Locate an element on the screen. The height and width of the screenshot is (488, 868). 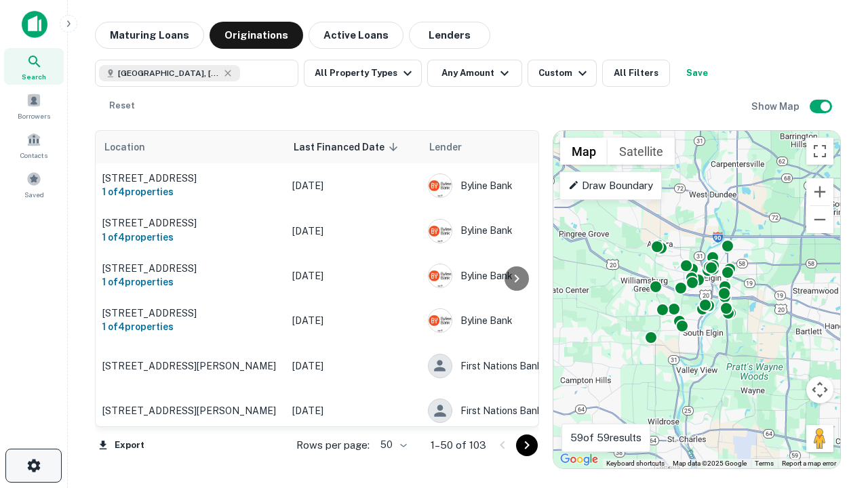
button: Originations is located at coordinates (256, 35).